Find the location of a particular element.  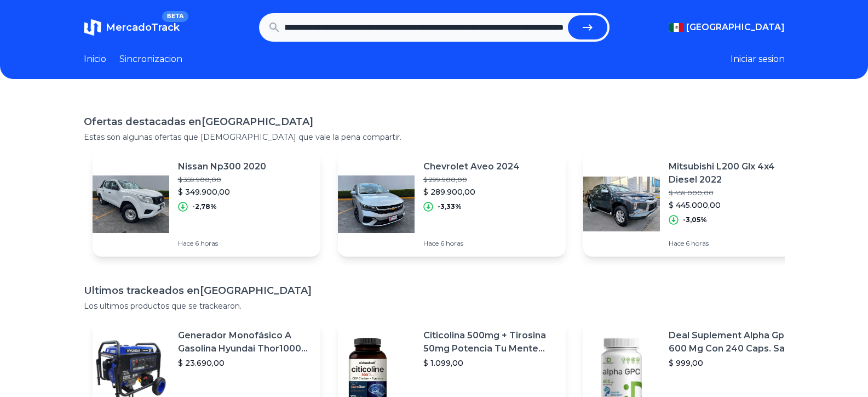

p: $ 445.000,00 is located at coordinates (736, 205).